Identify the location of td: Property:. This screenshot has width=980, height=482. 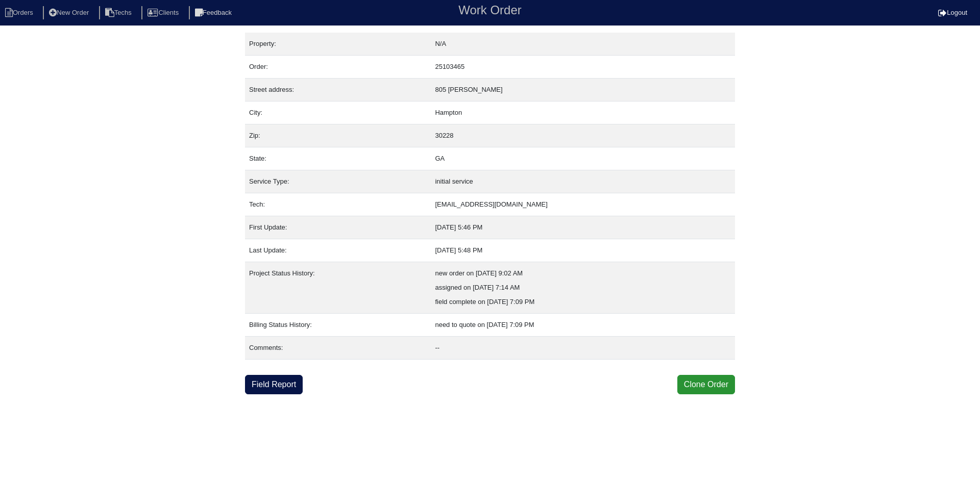
(338, 44).